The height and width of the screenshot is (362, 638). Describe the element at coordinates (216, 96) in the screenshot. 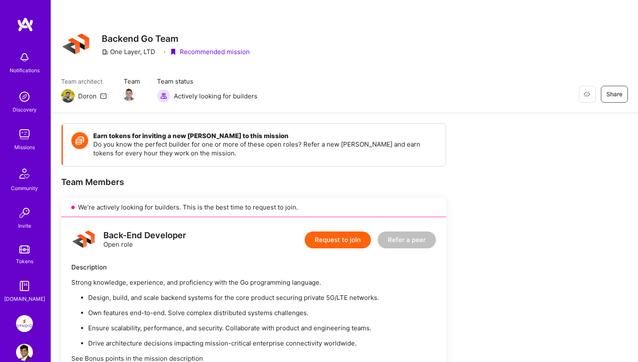

I see `span: Actively looking for builders` at that location.